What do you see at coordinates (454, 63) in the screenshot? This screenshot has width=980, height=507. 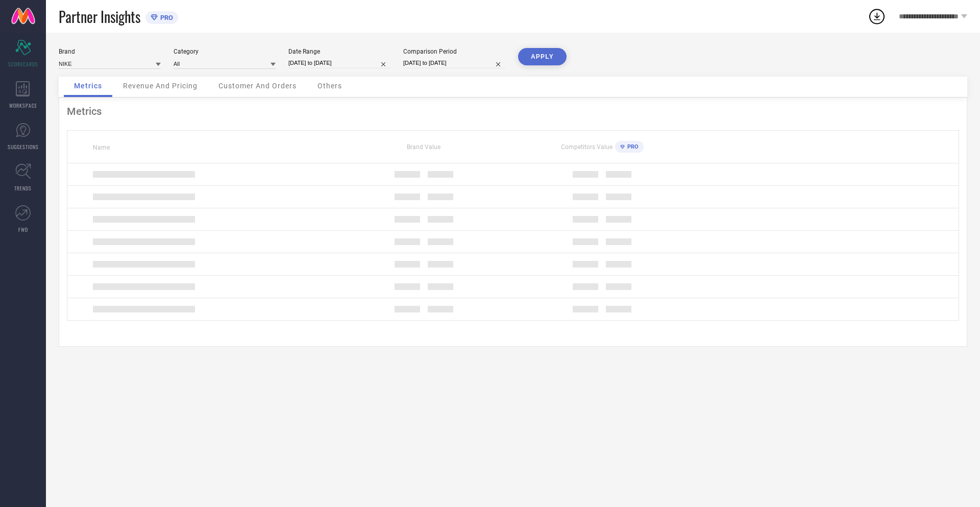 I see `input: Select comparison period` at bounding box center [454, 63].